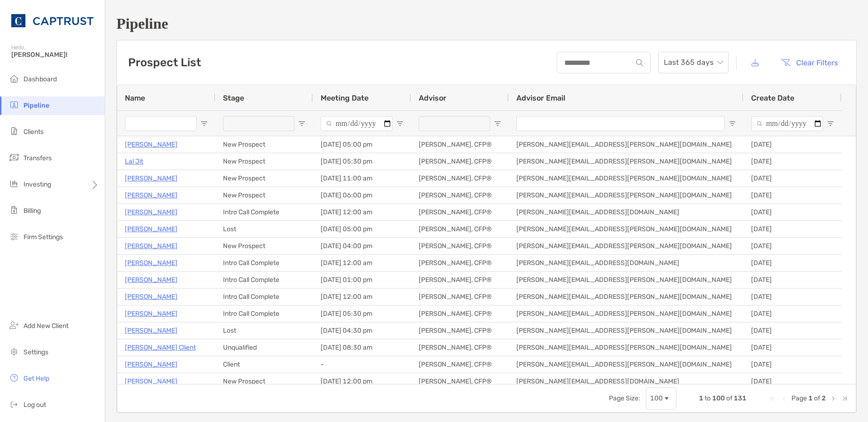  What do you see at coordinates (14, 158) in the screenshot?
I see `img: transfers icon` at bounding box center [14, 158].